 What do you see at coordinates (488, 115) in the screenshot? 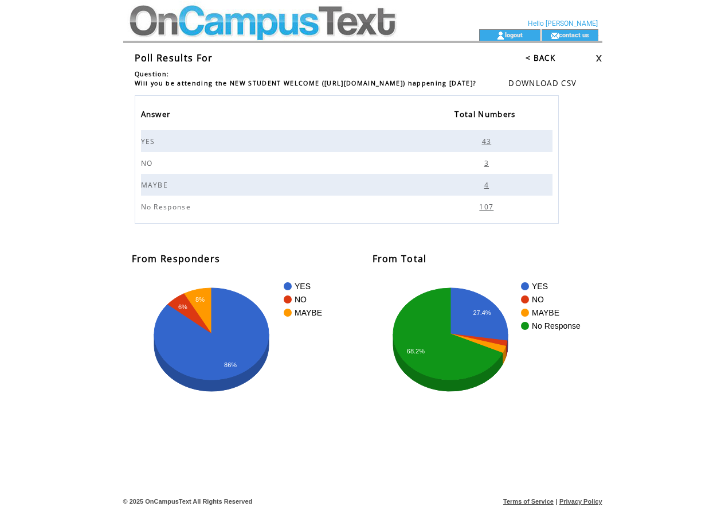
I see `a: Total Numbers` at bounding box center [488, 115].